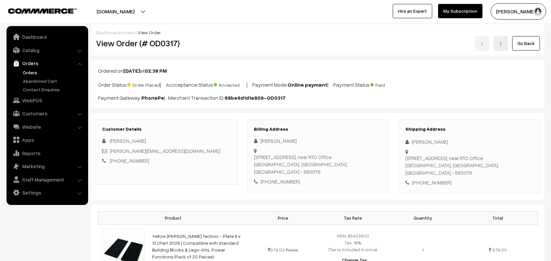 This screenshot has width=551, height=261. What do you see at coordinates (153, 98) in the screenshot?
I see `b: PhonePe` at bounding box center [153, 98].